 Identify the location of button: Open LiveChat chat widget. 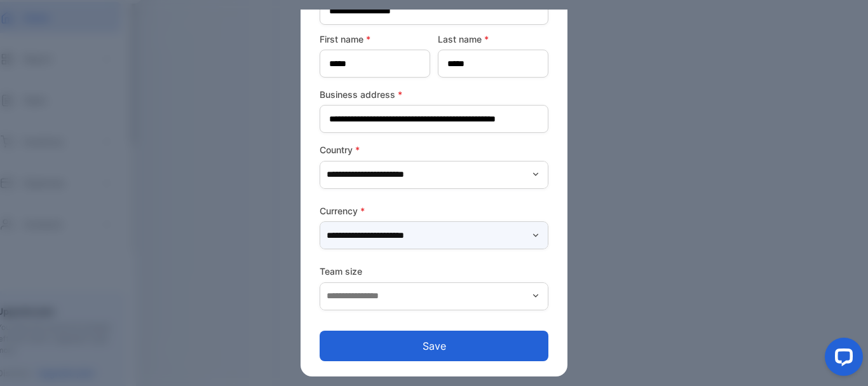
(29, 24).